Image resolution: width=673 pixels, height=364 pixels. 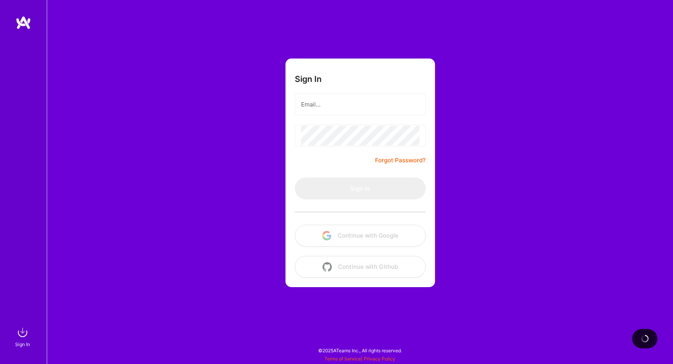 I want to click on h3: Sign In, so click(x=308, y=79).